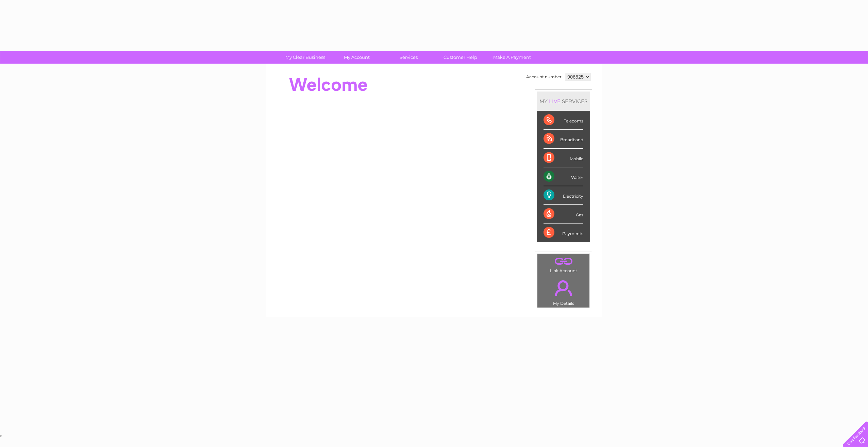 This screenshot has height=447, width=868. Describe the element at coordinates (563, 214) in the screenshot. I see `div: Gas` at that location.